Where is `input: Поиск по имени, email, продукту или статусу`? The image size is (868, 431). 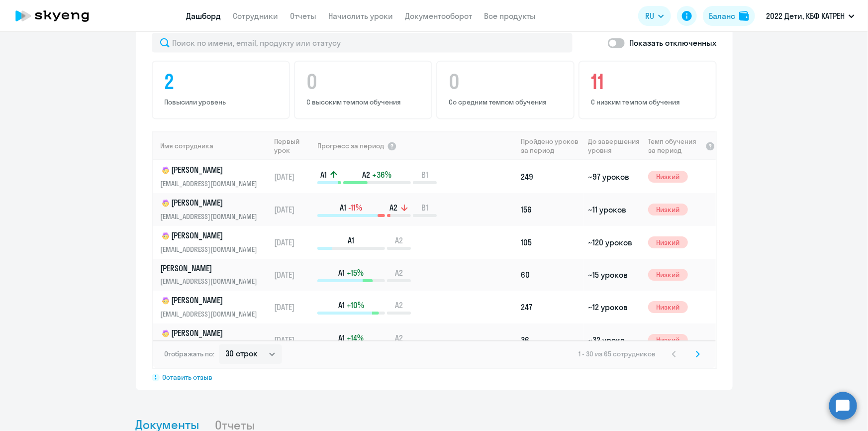 input: Поиск по имени, email, продукту или статусу is located at coordinates (362, 43).